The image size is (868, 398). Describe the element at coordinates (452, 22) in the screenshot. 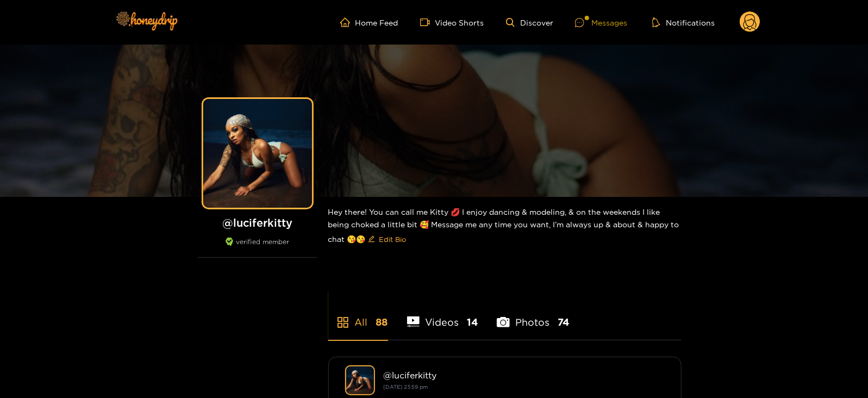

I see `a: Video Shorts` at that location.